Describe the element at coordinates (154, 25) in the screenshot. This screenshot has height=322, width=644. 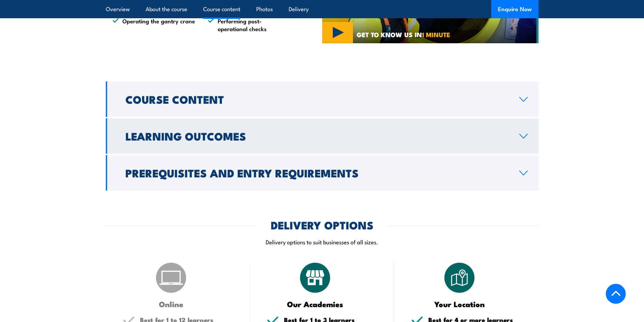
I see `li: Operating the gantry crane` at that location.